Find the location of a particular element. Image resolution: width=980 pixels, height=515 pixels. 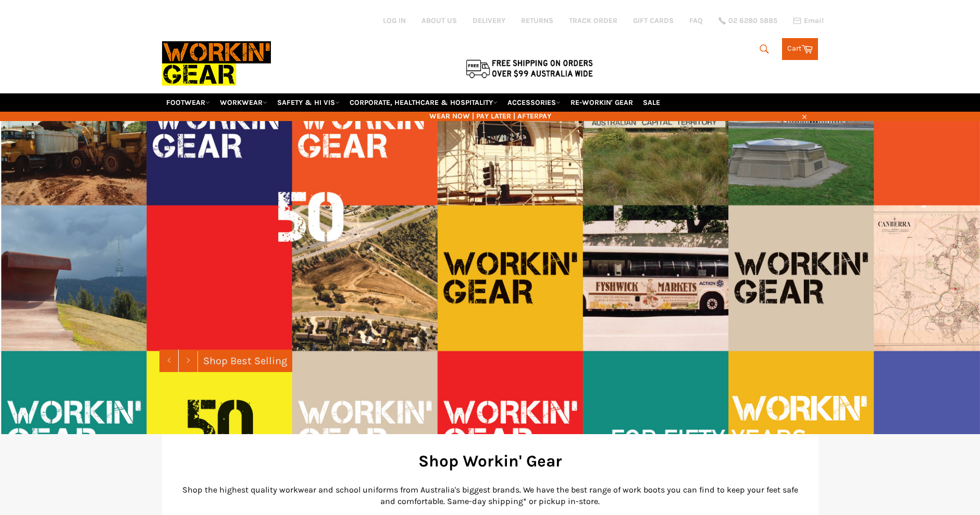

img: Flat $9.95 shipping Australia wide is located at coordinates (530, 68).